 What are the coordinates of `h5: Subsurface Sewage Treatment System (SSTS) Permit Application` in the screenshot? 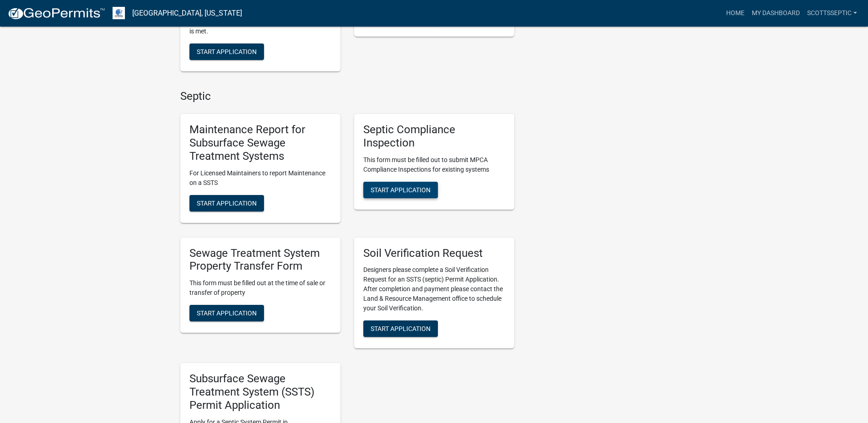 It's located at (261, 392).